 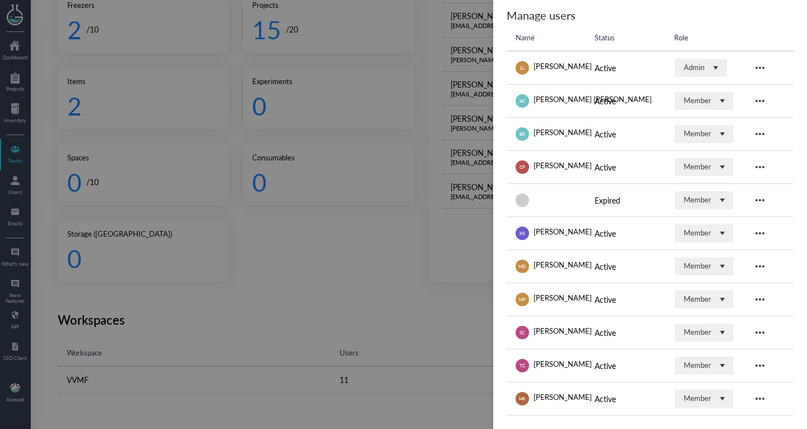 I want to click on span: HR, so click(x=522, y=398).